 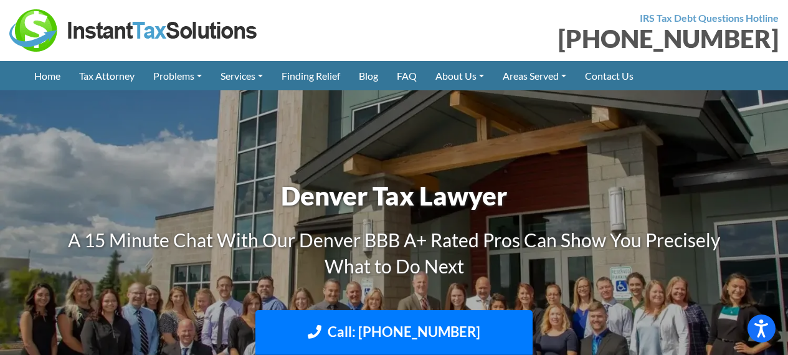 What do you see at coordinates (407, 75) in the screenshot?
I see `a: FAQ` at bounding box center [407, 75].